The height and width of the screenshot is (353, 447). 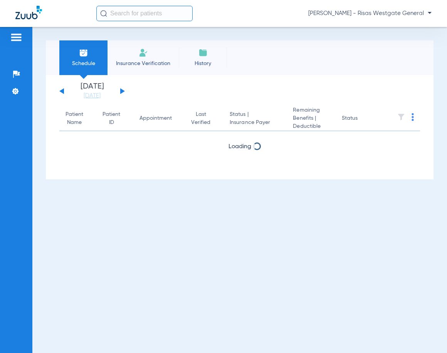 What do you see at coordinates (311, 126) in the screenshot?
I see `span: Deductible` at bounding box center [311, 126].